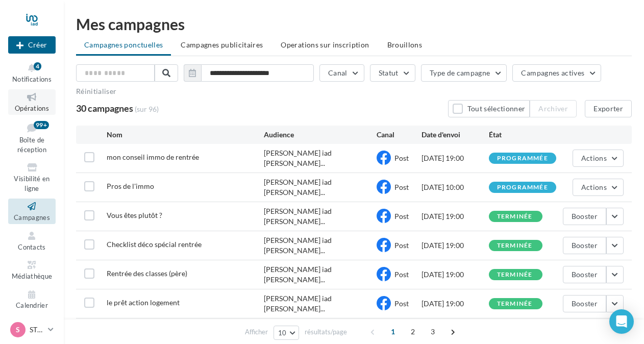  What do you see at coordinates (523, 134) in the screenshot?
I see `div: État` at bounding box center [523, 134].